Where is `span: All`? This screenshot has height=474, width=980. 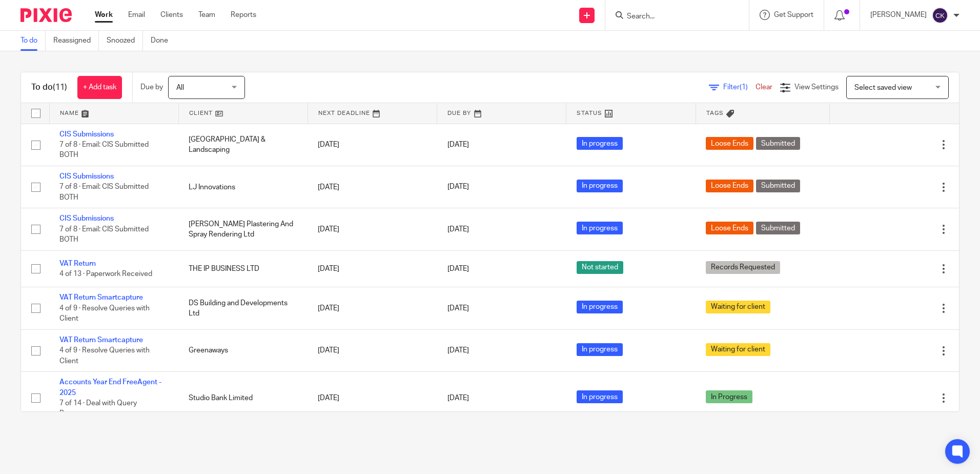 span: All is located at coordinates (180, 88).